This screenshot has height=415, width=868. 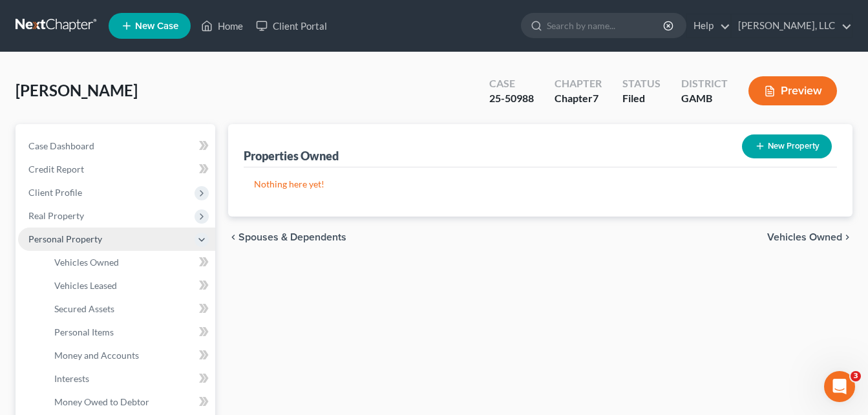 I want to click on div: Filed, so click(x=641, y=98).